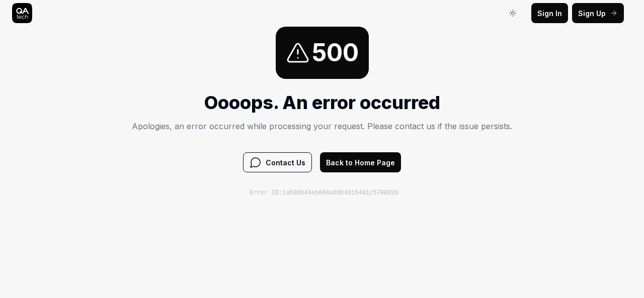 Image resolution: width=644 pixels, height=298 pixels. I want to click on a: Sign In, so click(549, 13).